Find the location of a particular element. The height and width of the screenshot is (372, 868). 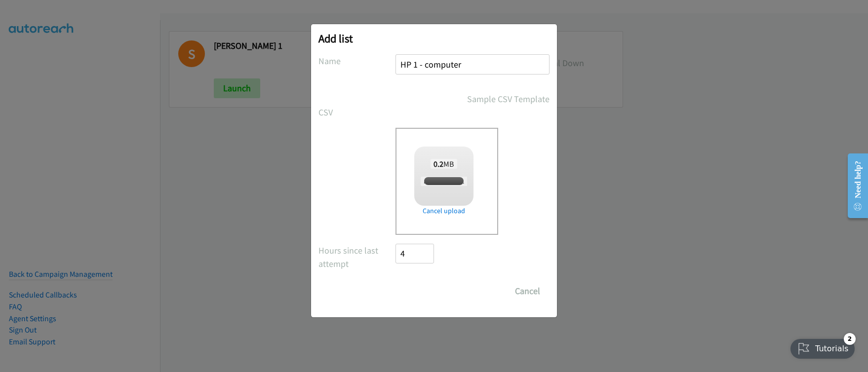

span: report1755485725271.csv is located at coordinates (456, 181).